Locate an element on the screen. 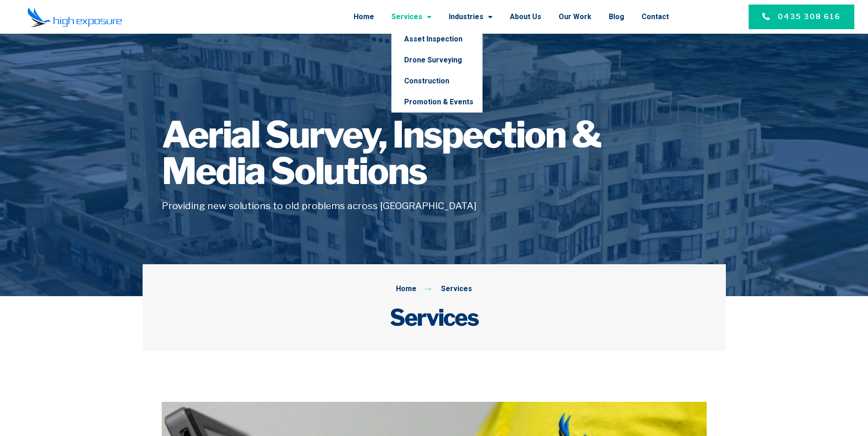  nav: Menu is located at coordinates (409, 17).